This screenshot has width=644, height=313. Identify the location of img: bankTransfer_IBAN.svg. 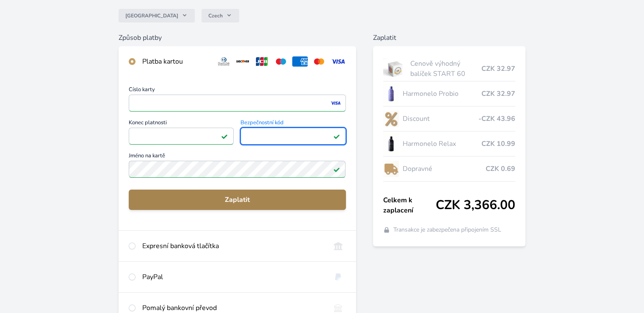
(338, 308).